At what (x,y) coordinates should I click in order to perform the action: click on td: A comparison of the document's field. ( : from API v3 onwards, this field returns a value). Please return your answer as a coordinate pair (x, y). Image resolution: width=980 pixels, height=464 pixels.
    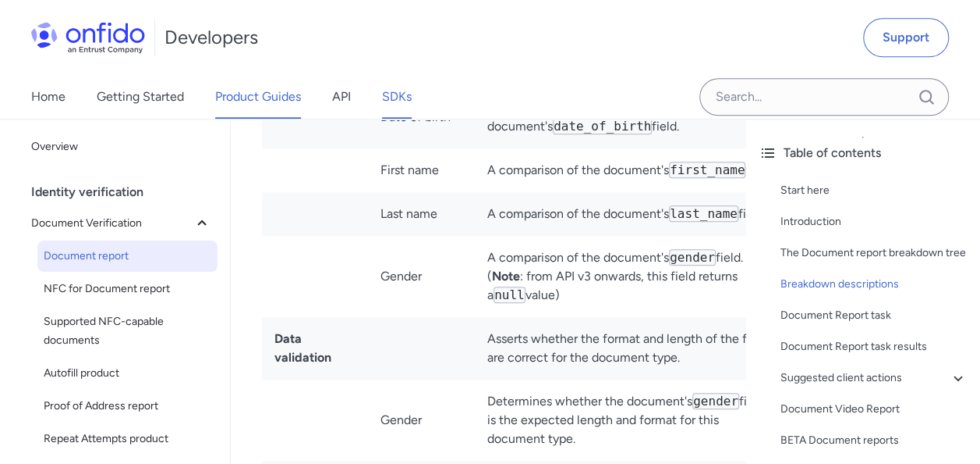
    Looking at the image, I should click on (630, 277).